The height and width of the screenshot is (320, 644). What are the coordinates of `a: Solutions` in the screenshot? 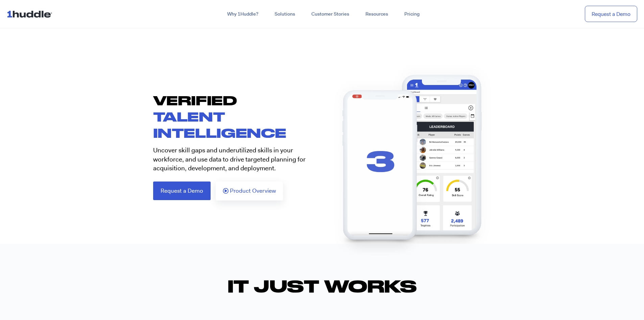 It's located at (285, 14).